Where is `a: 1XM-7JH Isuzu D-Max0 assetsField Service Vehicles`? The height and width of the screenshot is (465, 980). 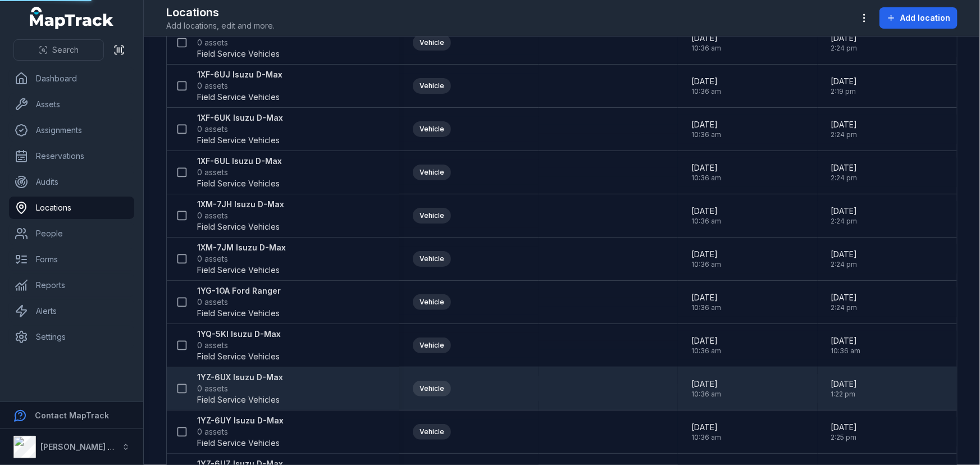 a: 1XM-7JH Isuzu D-Max0 assetsField Service Vehicles is located at coordinates (241, 216).